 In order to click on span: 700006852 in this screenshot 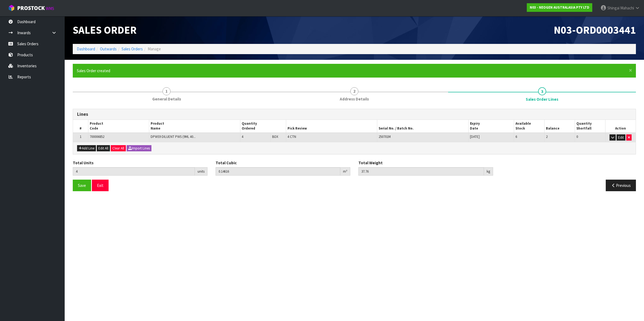, I will do `click(97, 137)`.